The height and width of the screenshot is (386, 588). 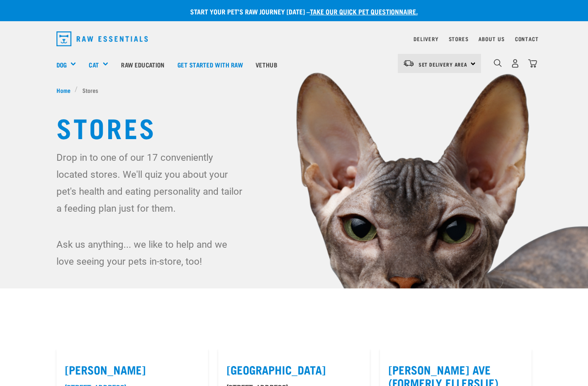 I want to click on a: Cat, so click(x=93, y=64).